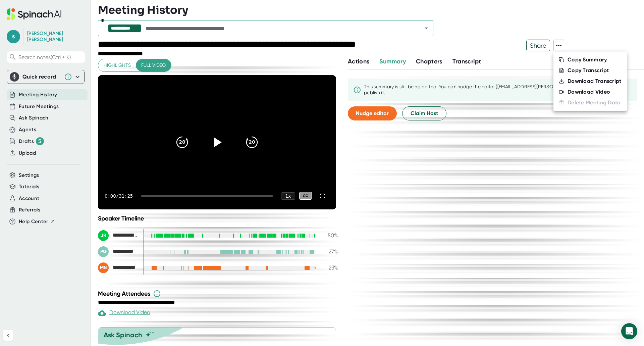  What do you see at coordinates (589, 92) in the screenshot?
I see `div: Download Video` at bounding box center [589, 92].